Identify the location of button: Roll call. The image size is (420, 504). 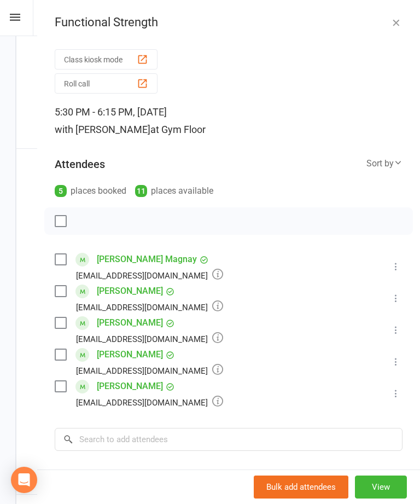
(106, 83).